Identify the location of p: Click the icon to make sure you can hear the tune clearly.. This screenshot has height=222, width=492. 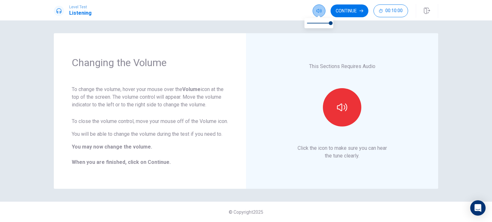
(342, 152).